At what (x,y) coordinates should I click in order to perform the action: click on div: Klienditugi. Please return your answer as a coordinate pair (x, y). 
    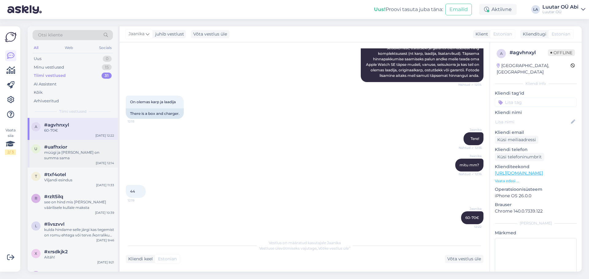
    Looking at the image, I should click on (533, 34).